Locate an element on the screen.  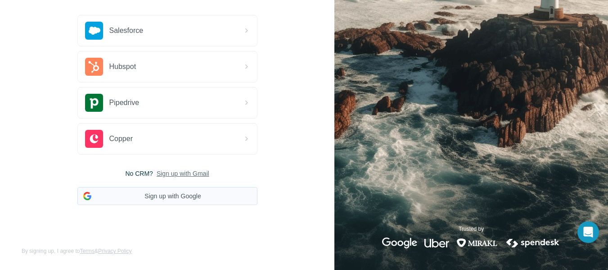
span: Salesforce is located at coordinates (127, 31).